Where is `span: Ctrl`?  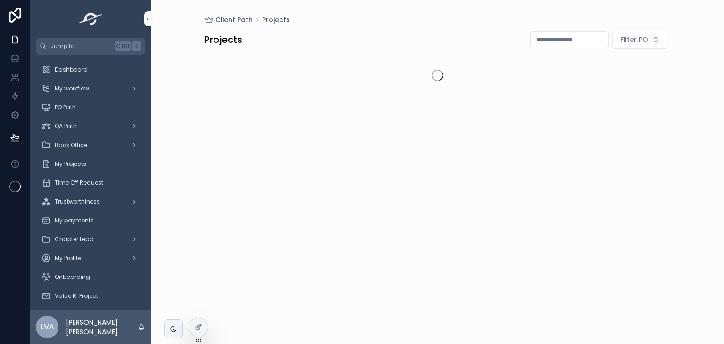 span: Ctrl is located at coordinates (123, 46).